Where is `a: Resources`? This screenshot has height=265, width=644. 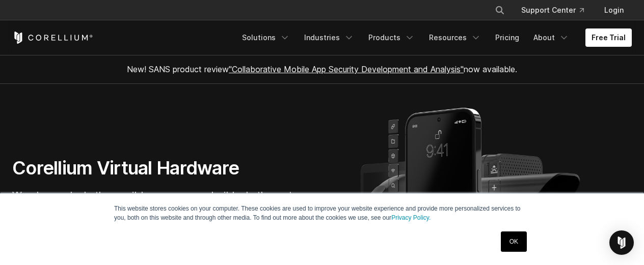
a: Resources is located at coordinates (455, 38).